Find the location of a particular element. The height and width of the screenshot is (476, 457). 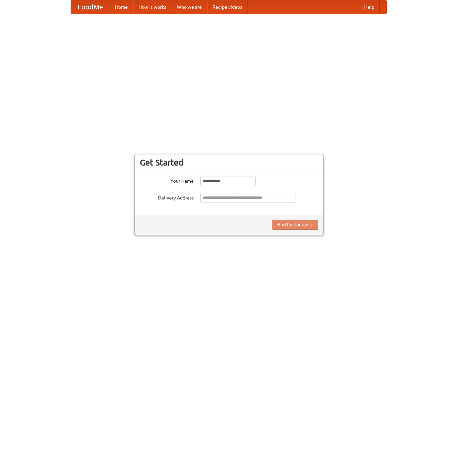

label: Your Name is located at coordinates (167, 180).